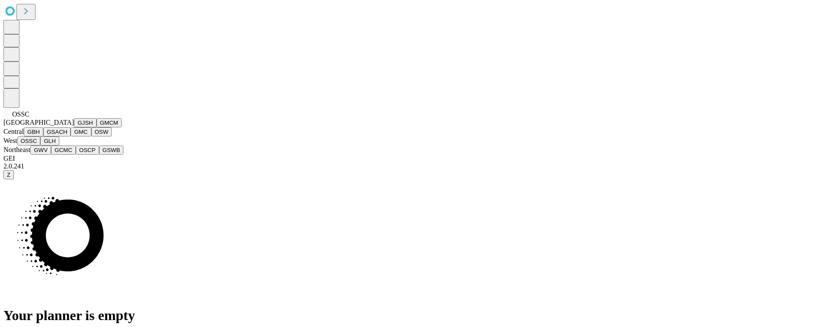 Image resolution: width=833 pixels, height=327 pixels. I want to click on button: GSWB, so click(111, 150).